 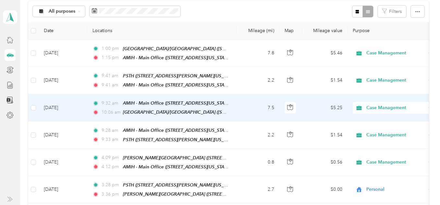 I want to click on td: 0.8, so click(x=258, y=163).